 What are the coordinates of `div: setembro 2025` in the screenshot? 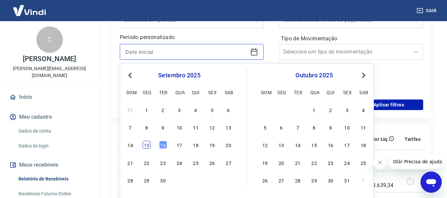 It's located at (179, 76).